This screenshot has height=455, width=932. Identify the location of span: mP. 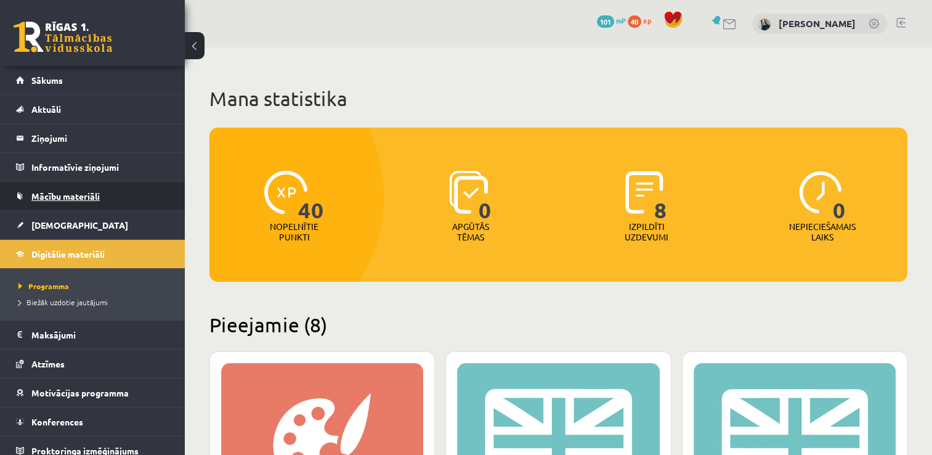
(621, 20).